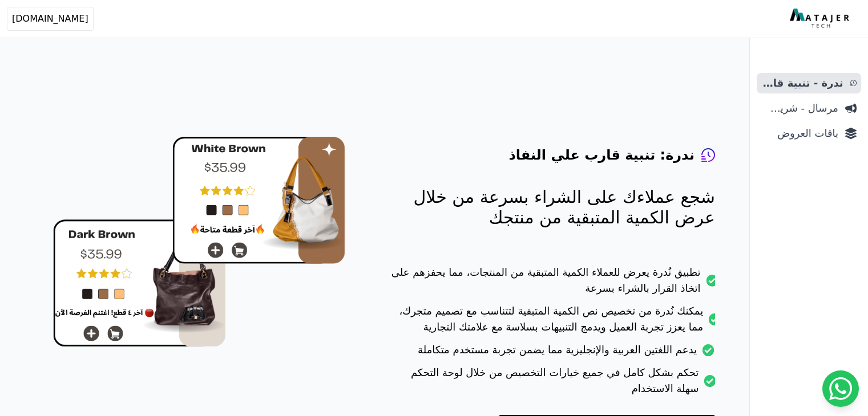 This screenshot has width=868, height=416. Describe the element at coordinates (799, 133) in the screenshot. I see `span: باقات العروض` at that location.